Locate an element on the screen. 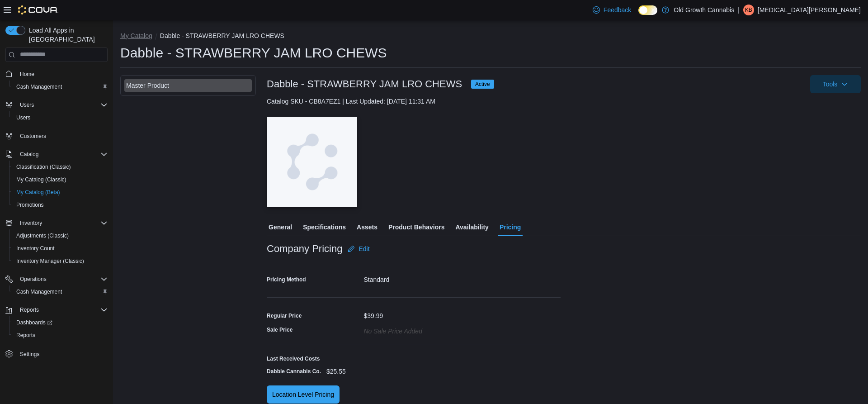 This screenshot has width=868, height=404. label: Dabble Cannabis Co. is located at coordinates (294, 372).